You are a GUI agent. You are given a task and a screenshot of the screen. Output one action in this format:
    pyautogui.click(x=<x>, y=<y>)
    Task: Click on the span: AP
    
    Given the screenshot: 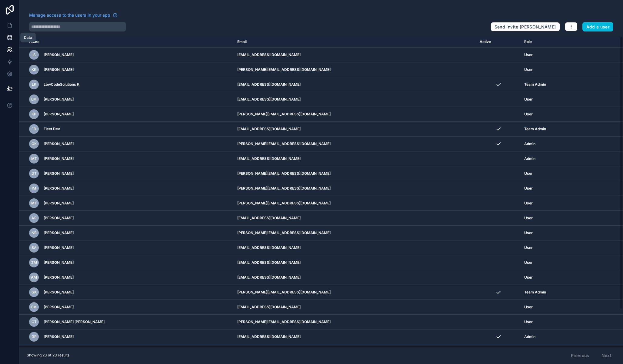 What is the action you would take?
    pyautogui.click(x=34, y=218)
    